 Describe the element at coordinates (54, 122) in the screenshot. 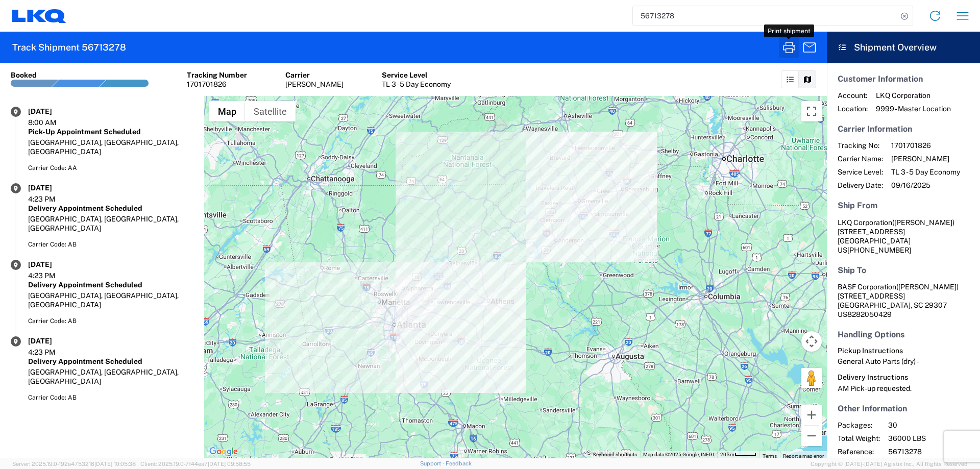

I see `div: 8:00 AM` at that location.